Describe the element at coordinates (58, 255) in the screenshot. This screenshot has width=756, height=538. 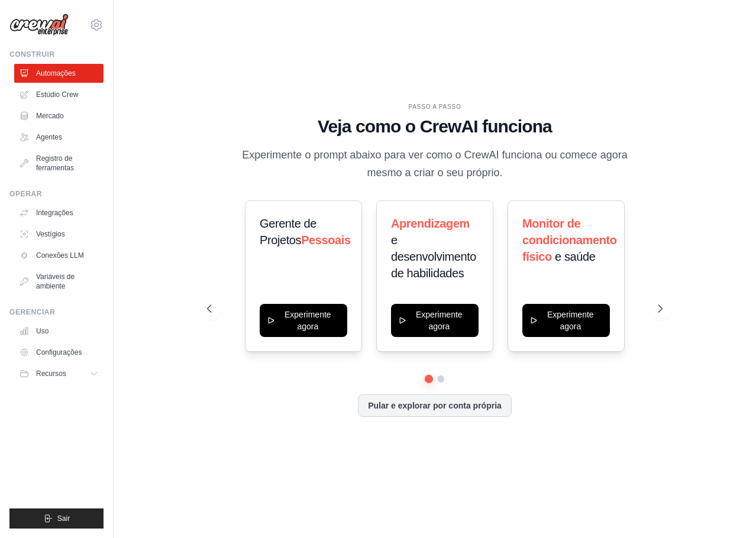
I see `a: Conexões LLM` at that location.